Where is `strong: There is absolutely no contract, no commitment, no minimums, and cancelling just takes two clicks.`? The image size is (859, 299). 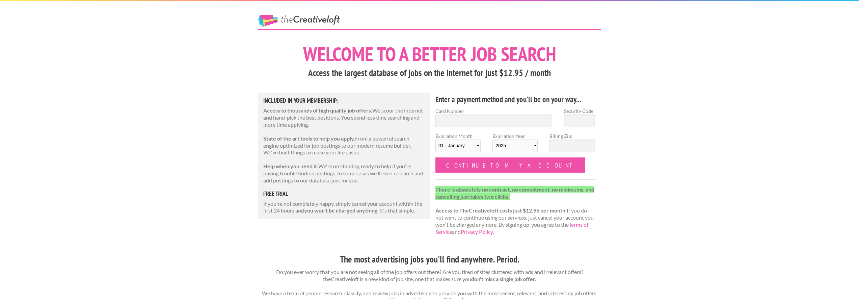 strong: There is absolutely no contract, no commitment, no minimums, and cancelling just takes two clicks. is located at coordinates (515, 193).